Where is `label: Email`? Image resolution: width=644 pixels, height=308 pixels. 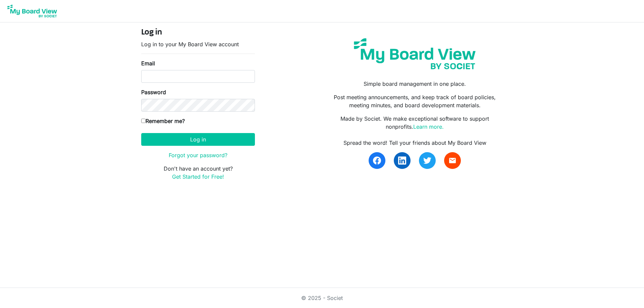
label: Email is located at coordinates (148, 63).